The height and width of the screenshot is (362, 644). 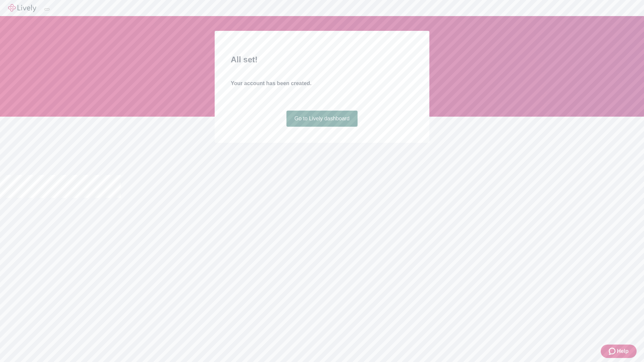 I want to click on a: Go to Lively dashboard, so click(x=322, y=118).